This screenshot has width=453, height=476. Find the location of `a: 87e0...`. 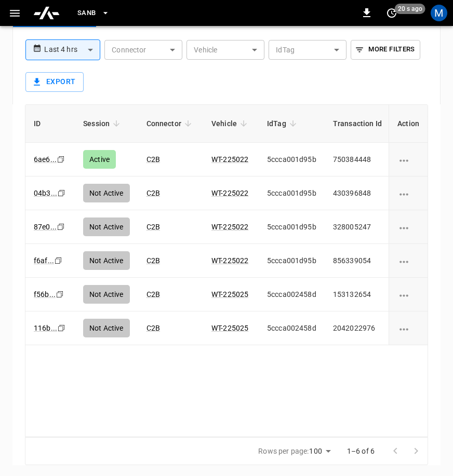

a: 87e0... is located at coordinates (45, 227).